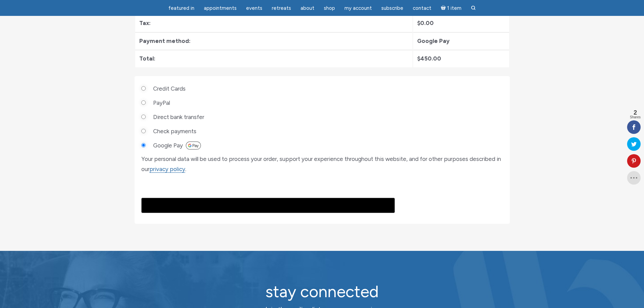 The height and width of the screenshot is (308, 644). I want to click on span: My Account, so click(358, 8).